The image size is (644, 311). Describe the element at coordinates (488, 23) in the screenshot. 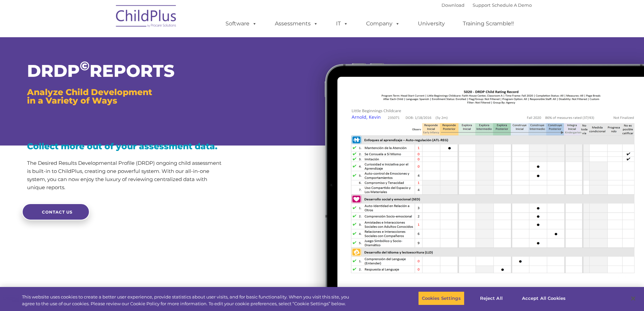

I see `a: Training Scramble!!` at that location.